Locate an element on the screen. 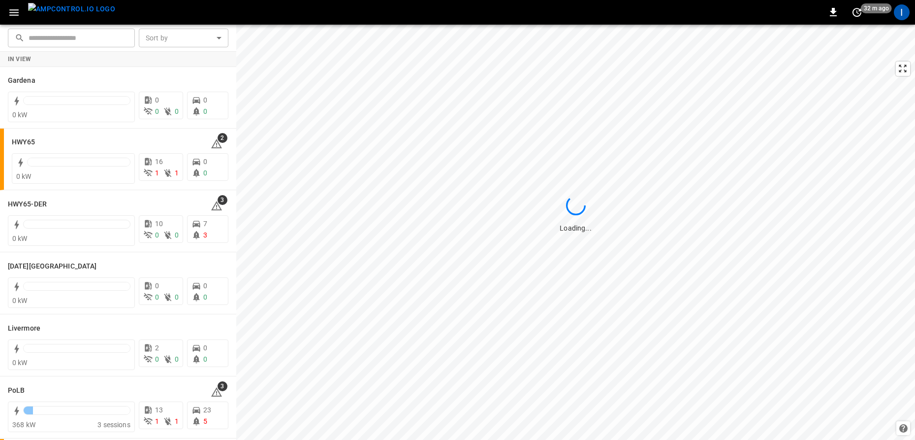  h6: Gardena is located at coordinates (22, 81).